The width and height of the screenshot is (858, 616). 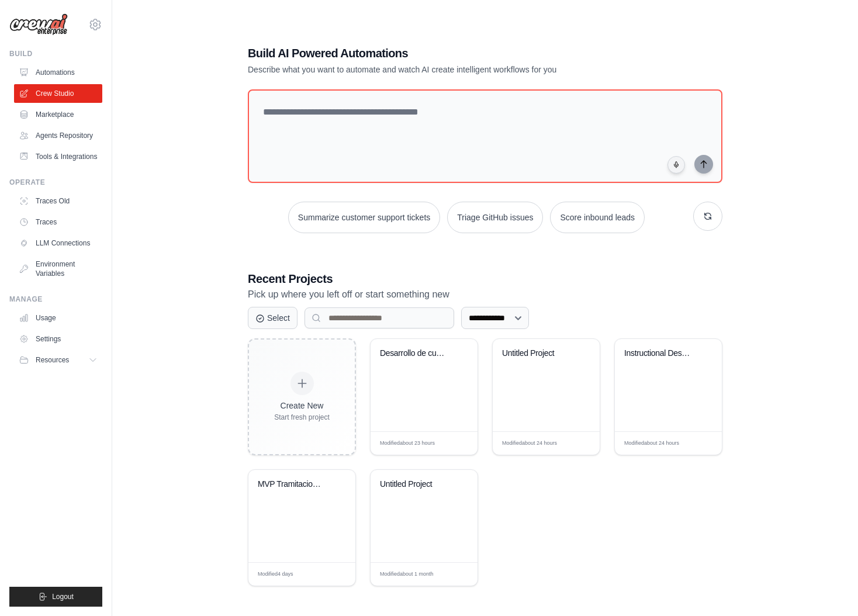 I want to click on button: Summarize customer support tickets, so click(x=364, y=217).